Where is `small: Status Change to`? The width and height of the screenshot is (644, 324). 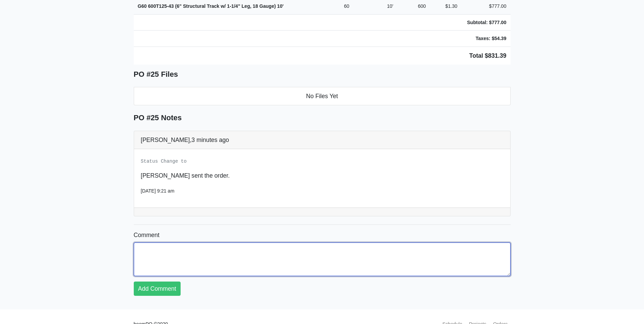
small: Status Change to is located at coordinates (163, 162).